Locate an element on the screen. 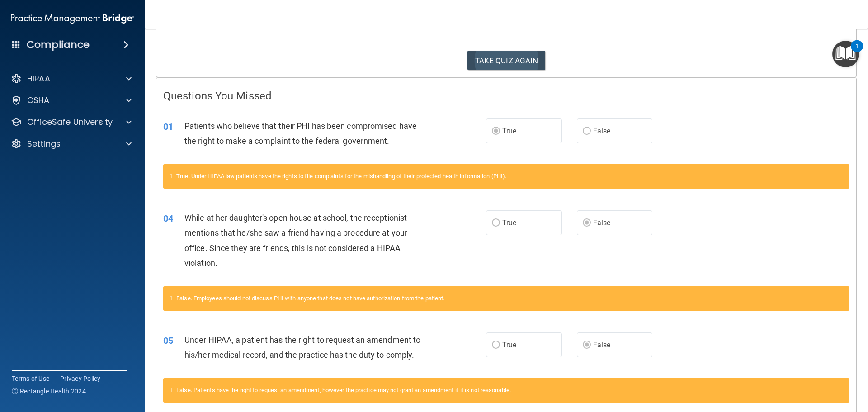 The image size is (868, 412). span: False. Patients have the right to request an amendment, however the practice may not grant an ame... is located at coordinates (344, 390).